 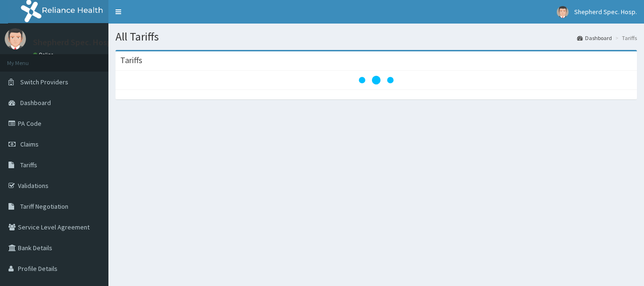 I want to click on span: Tariffs, so click(x=29, y=165).